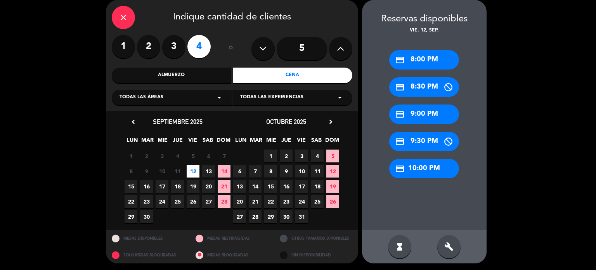  I want to click on label: 1, so click(123, 47).